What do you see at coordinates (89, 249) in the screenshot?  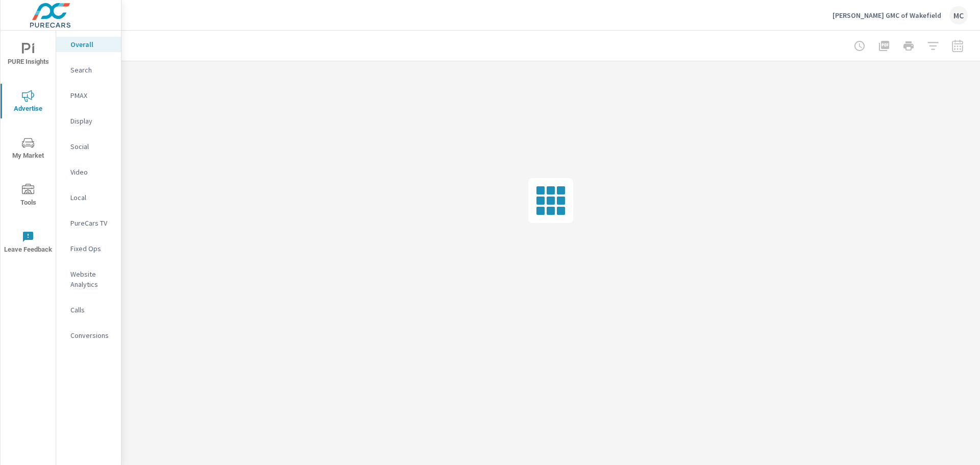 I see `div: Fixed Ops` at bounding box center [89, 249].